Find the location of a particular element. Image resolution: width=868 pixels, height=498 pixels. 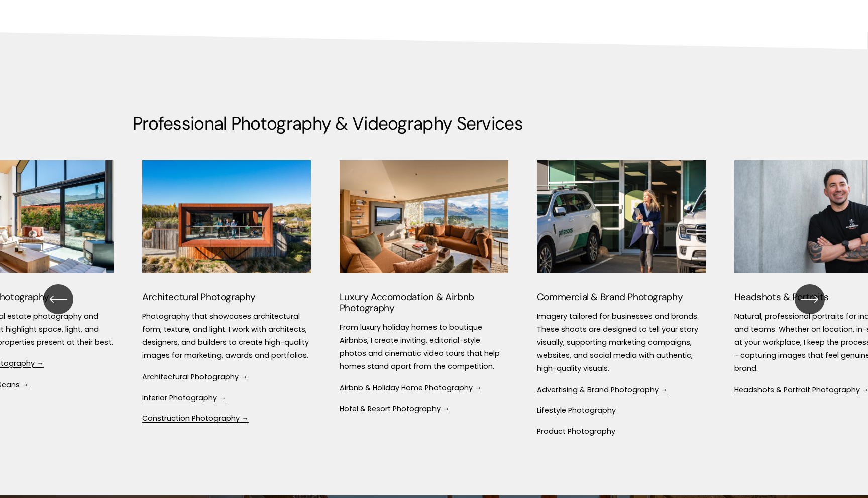

p: Professional Photography & Videography Services is located at coordinates (434, 123).